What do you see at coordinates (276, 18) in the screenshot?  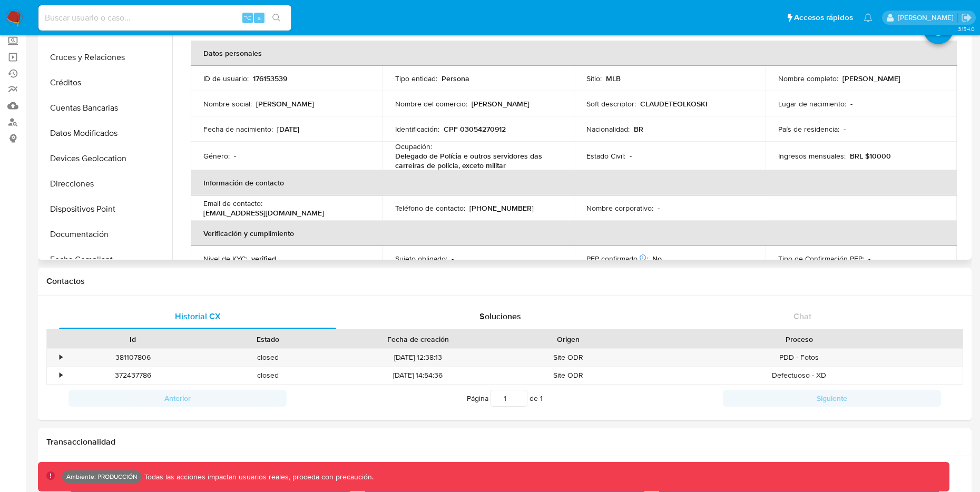 I see `button: search-icon` at bounding box center [276, 18].